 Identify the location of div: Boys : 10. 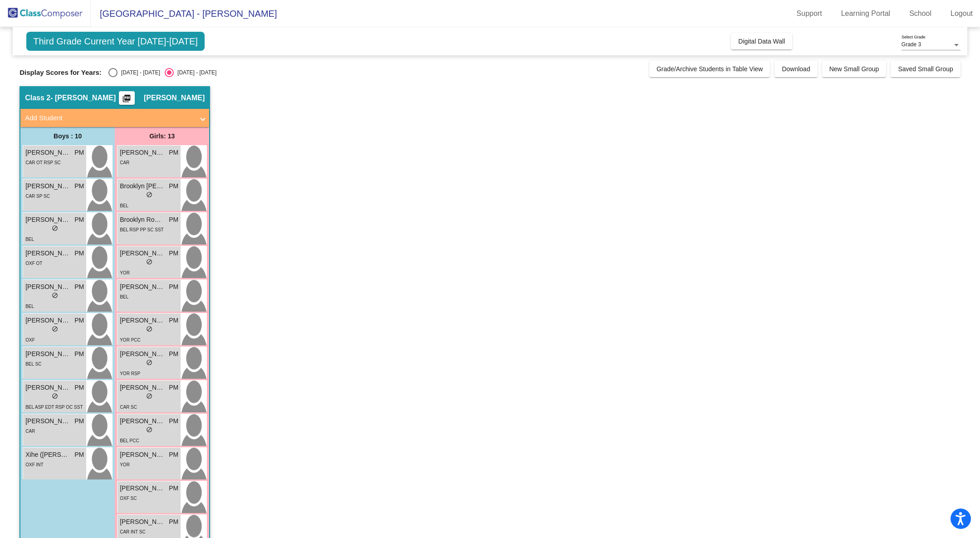
(67, 136).